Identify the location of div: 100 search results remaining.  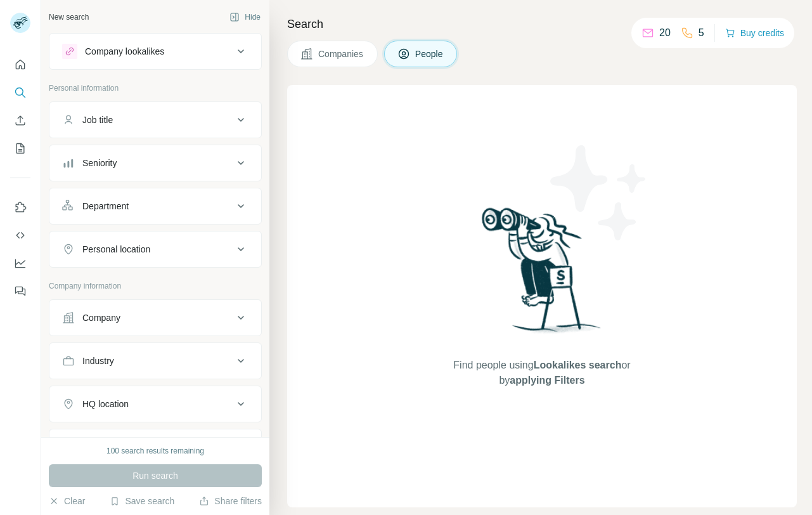
(156, 451).